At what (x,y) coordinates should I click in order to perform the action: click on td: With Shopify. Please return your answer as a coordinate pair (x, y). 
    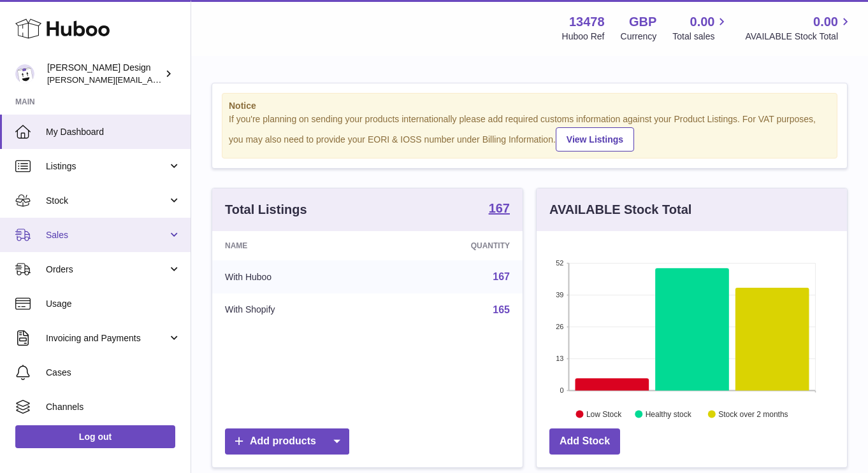
    Looking at the image, I should click on (296, 310).